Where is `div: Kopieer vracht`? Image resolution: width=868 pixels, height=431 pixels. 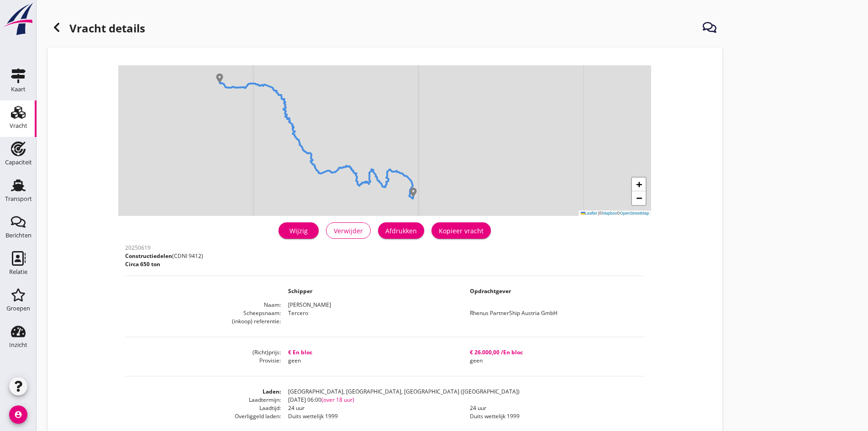 div: Kopieer vracht is located at coordinates (461, 231).